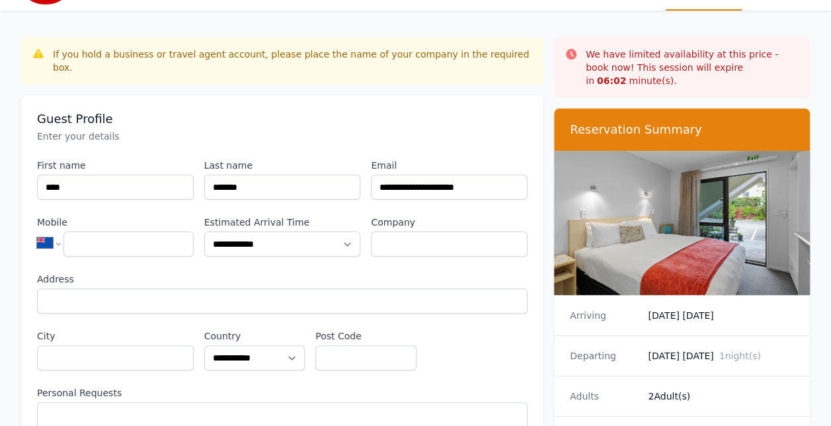 The height and width of the screenshot is (426, 831). What do you see at coordinates (282, 165) in the screenshot?
I see `label: Last name` at bounding box center [282, 165].